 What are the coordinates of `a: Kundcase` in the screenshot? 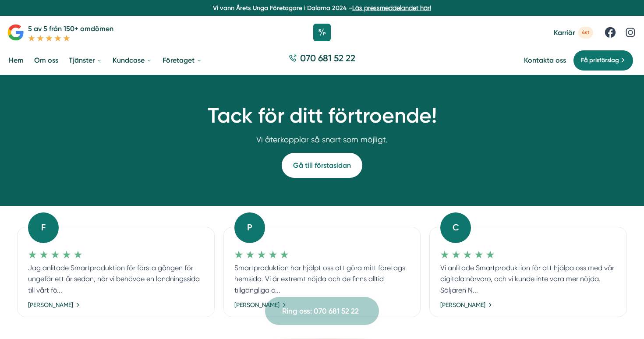 It's located at (132, 60).